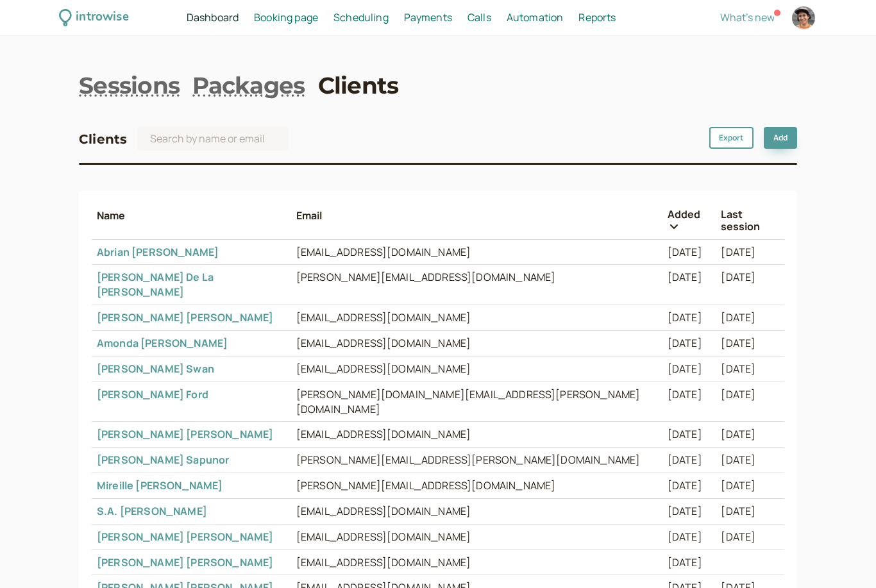 The height and width of the screenshot is (588, 876). What do you see at coordinates (213, 17) in the screenshot?
I see `span: Dashboard` at bounding box center [213, 17].